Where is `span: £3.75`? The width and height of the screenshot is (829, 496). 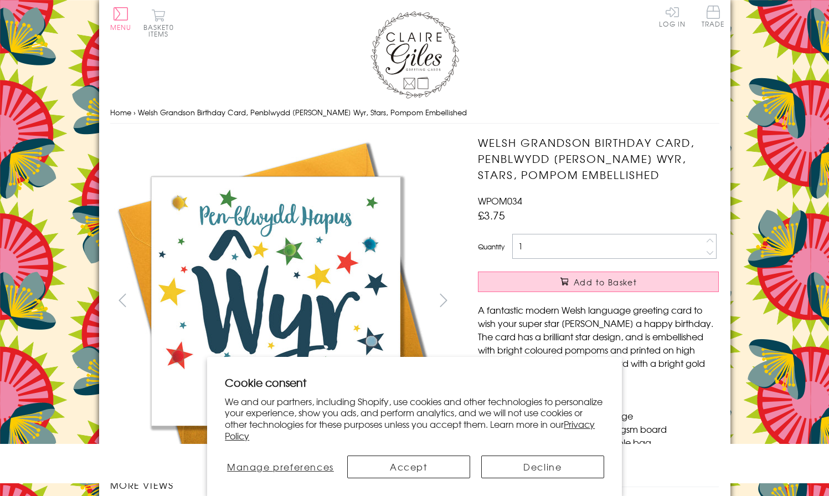
span: £3.75 is located at coordinates (491, 215).